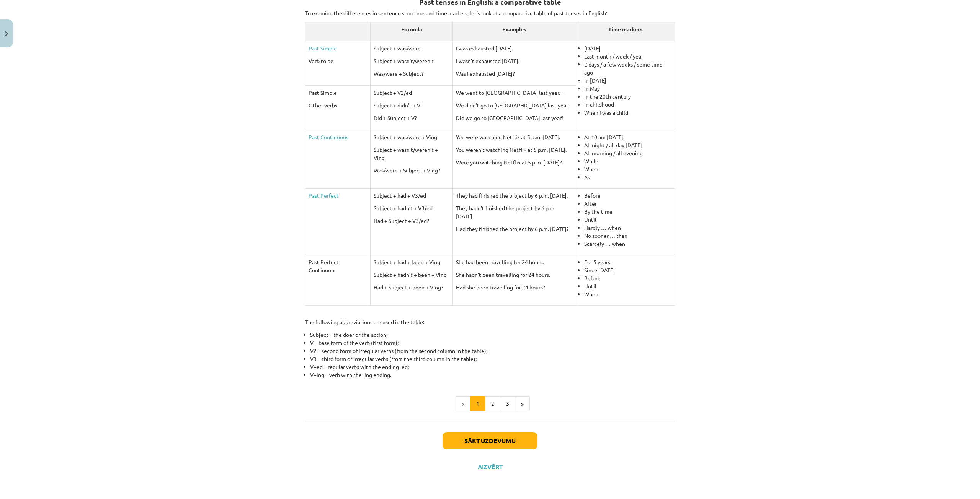 Image resolution: width=980 pixels, height=499 pixels. What do you see at coordinates (628, 244) in the screenshot?
I see `li: Scarcely … when` at bounding box center [628, 244].